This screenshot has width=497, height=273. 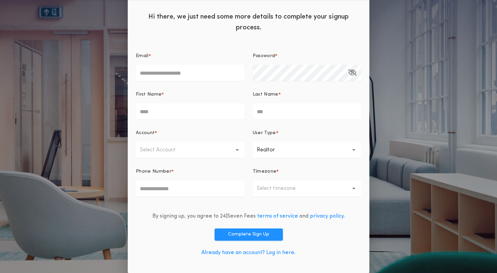 I want to click on p: Email, so click(x=142, y=56).